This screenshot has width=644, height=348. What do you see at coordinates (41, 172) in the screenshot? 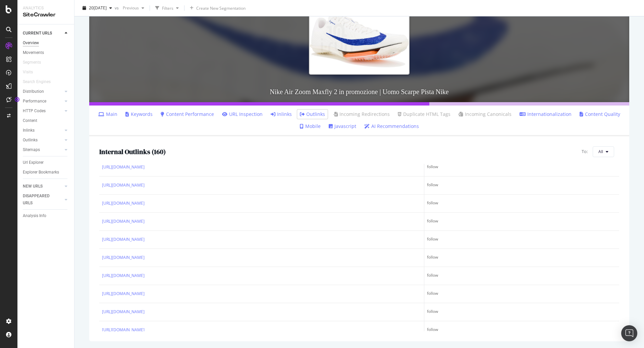
I see `div: Explorer Bookmarks` at bounding box center [41, 172].